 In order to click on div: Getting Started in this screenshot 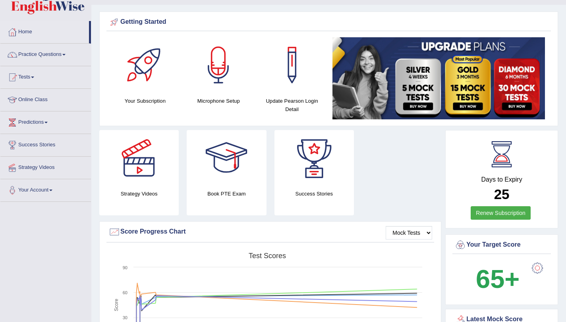, I will do `click(328, 22)`.